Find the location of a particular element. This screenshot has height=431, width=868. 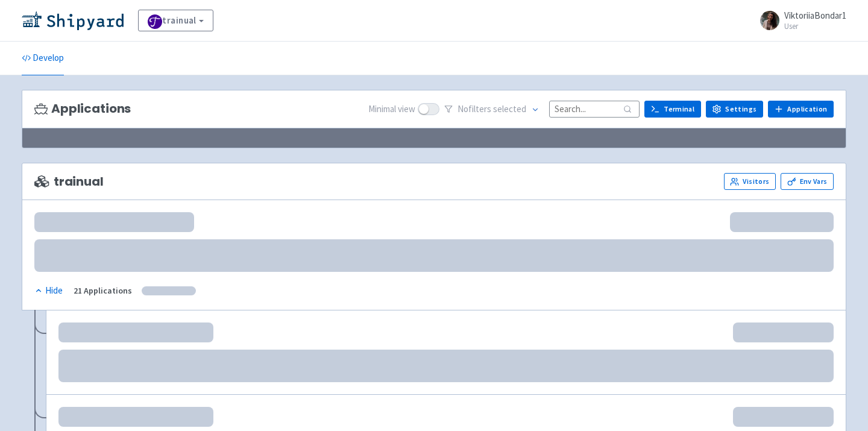

a: trainual is located at coordinates (175, 20).